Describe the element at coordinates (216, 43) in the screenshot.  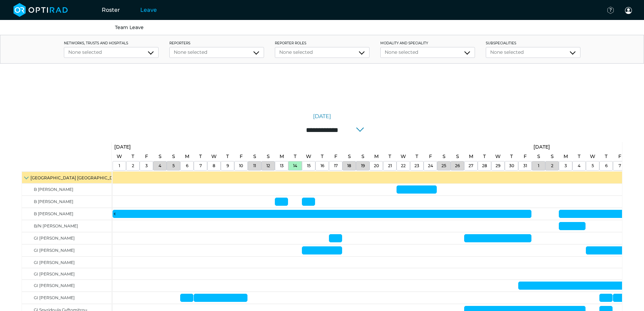
I see `label: Reporters` at that location.